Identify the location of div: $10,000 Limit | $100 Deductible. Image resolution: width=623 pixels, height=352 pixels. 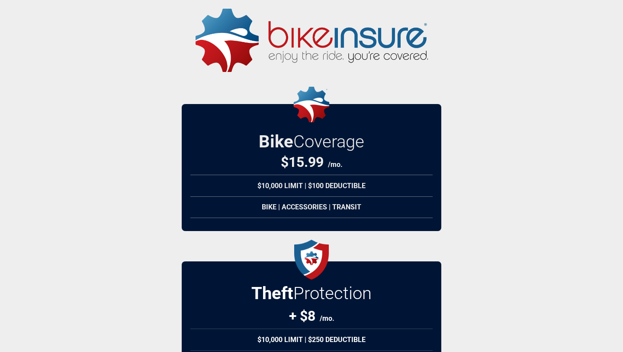
(312, 185).